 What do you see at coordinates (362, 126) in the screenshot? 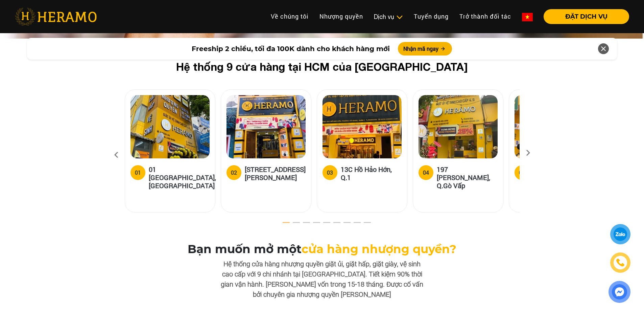
I see `img: heramo-13c-ho-hao-hon-quan-1` at bounding box center [362, 126].